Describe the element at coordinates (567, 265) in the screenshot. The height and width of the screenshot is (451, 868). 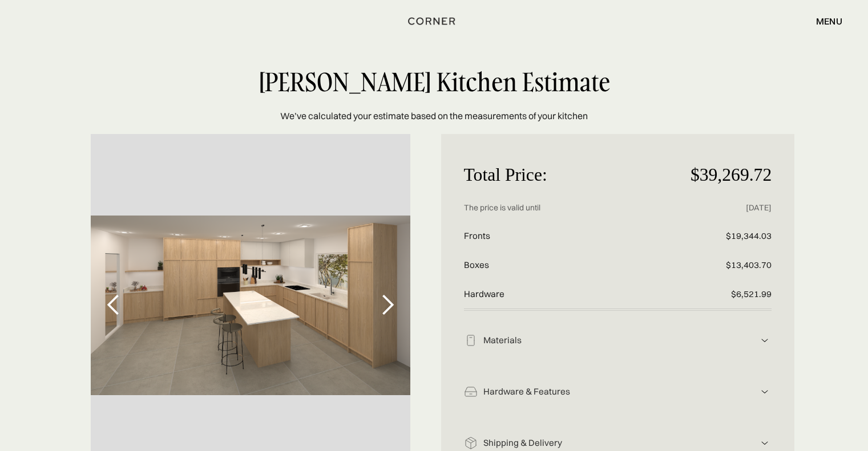
I see `p: Boxes` at that location.